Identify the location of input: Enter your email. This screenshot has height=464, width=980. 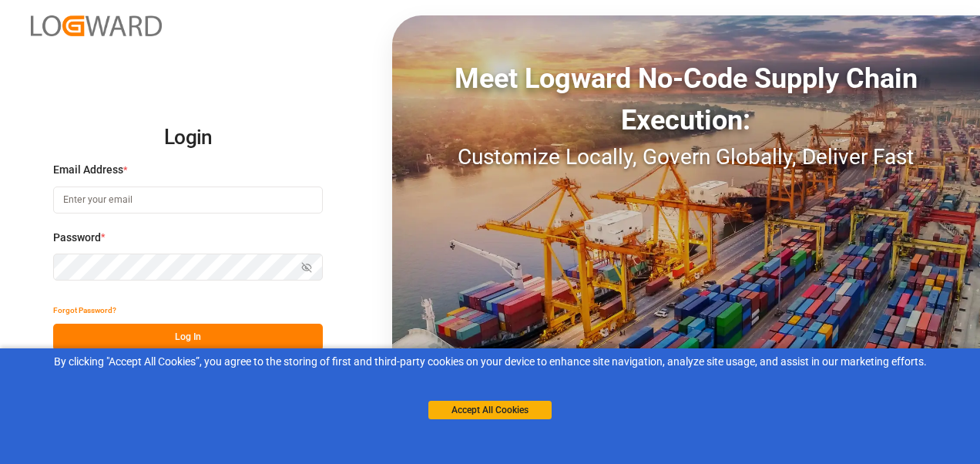
(188, 200).